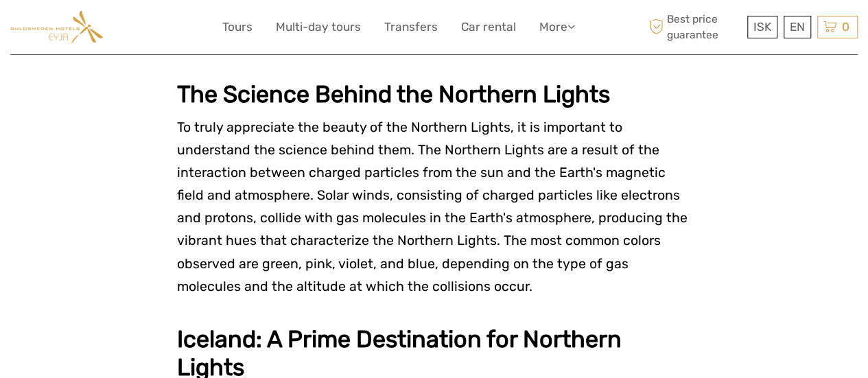 Image resolution: width=868 pixels, height=378 pixels. I want to click on a: Car rental, so click(489, 27).